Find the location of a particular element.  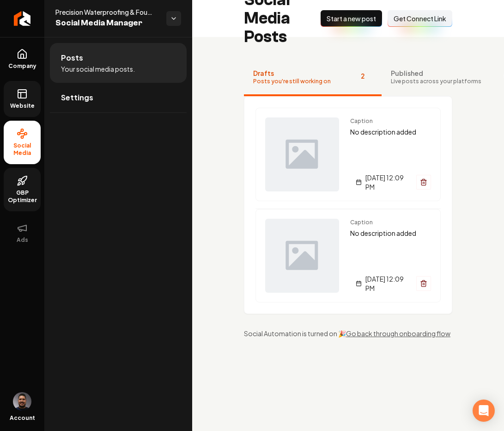

span: Settings is located at coordinates (77, 98).